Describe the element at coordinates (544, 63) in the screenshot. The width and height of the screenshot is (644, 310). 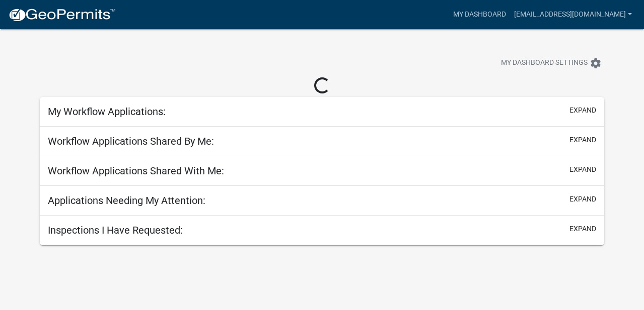
I see `span: My Dashboard Settings` at that location.